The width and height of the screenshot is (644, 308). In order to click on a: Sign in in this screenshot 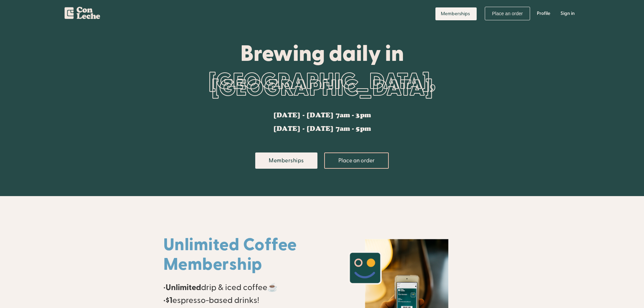, I will do `click(567, 13)`.